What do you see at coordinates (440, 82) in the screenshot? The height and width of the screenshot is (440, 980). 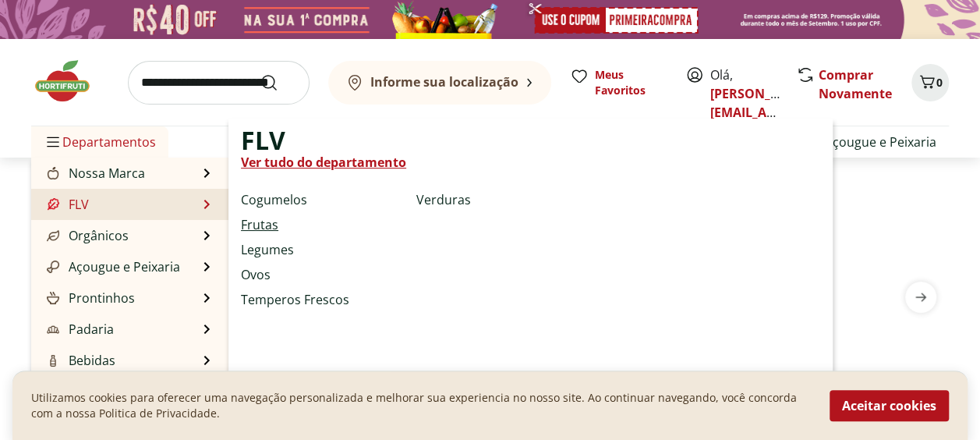 I see `button: Informe sua localização` at bounding box center [440, 82].